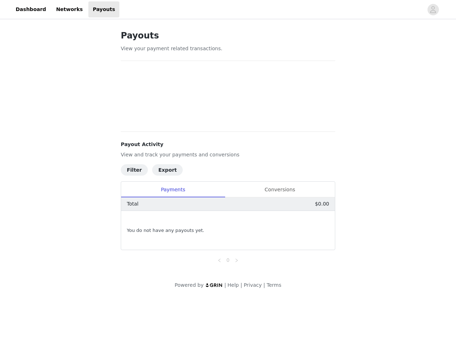 This screenshot has height=342, width=456. What do you see at coordinates (104, 9) in the screenshot?
I see `a: Payouts` at bounding box center [104, 9].